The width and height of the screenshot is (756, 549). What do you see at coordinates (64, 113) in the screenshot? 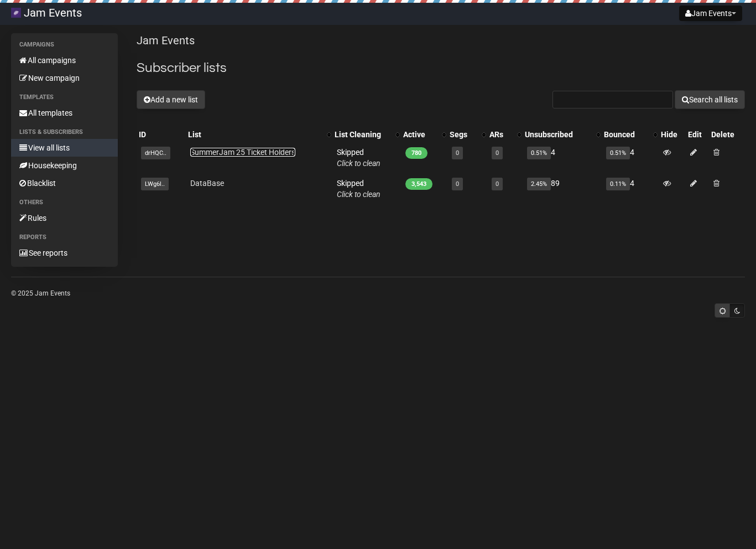
I see `a: All templates` at bounding box center [64, 113].